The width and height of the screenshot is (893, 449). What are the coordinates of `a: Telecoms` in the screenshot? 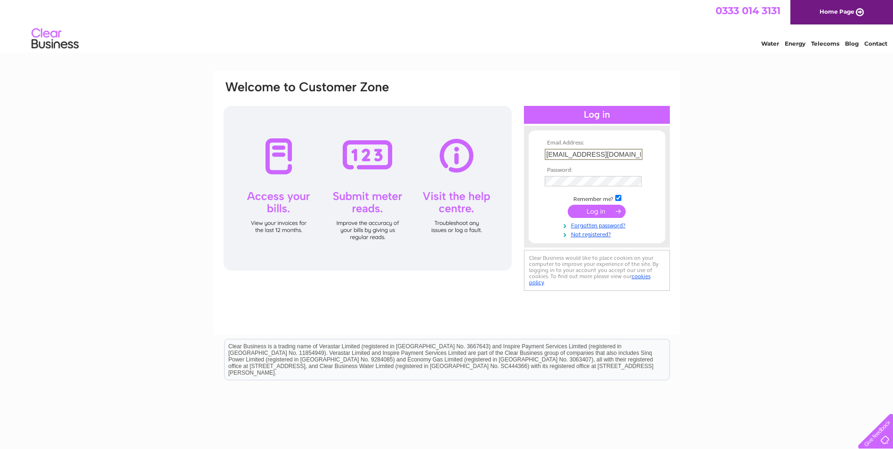 It's located at (825, 43).